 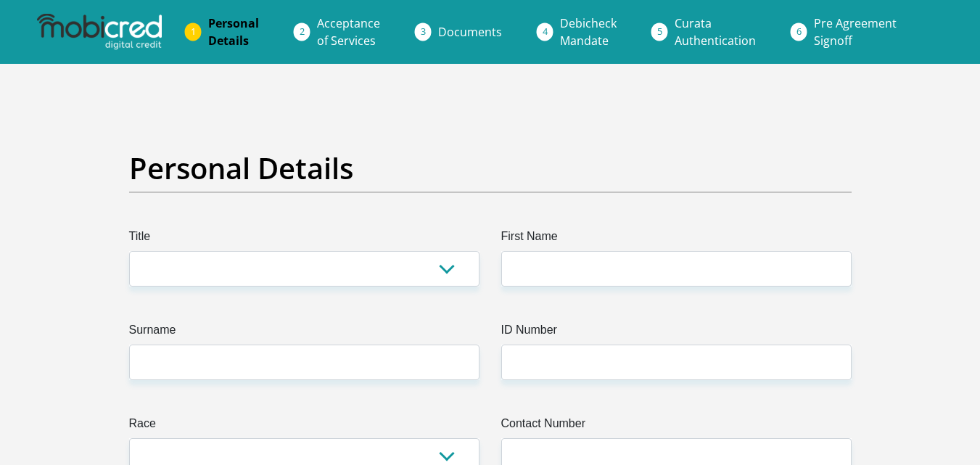 What do you see at coordinates (676, 268) in the screenshot?
I see `input: First Name` at bounding box center [676, 268].